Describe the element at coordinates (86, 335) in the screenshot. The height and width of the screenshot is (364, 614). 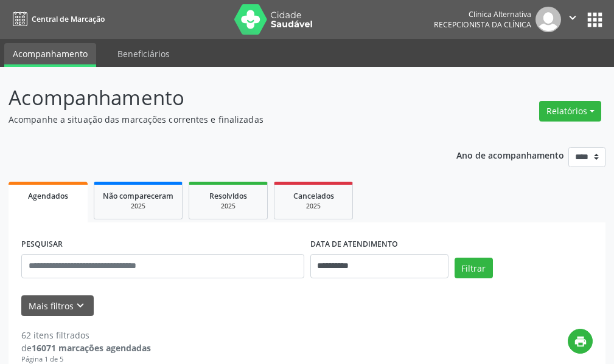
I see `div: 62 itens filtrados` at that location.